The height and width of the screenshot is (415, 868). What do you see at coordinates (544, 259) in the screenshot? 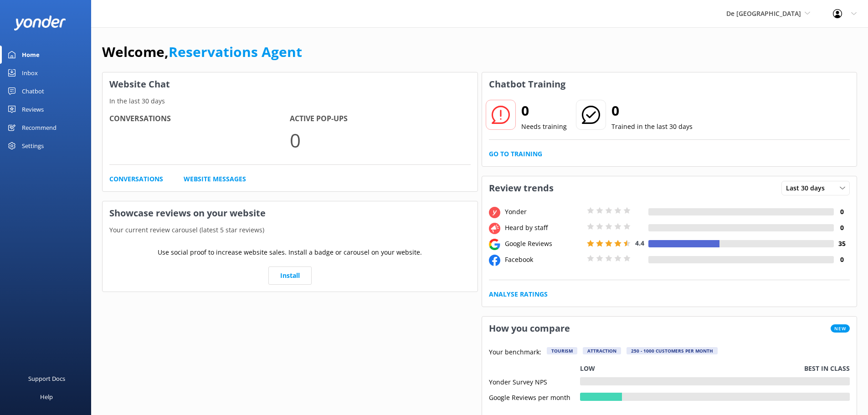
I see `div: Facebook` at bounding box center [544, 259].